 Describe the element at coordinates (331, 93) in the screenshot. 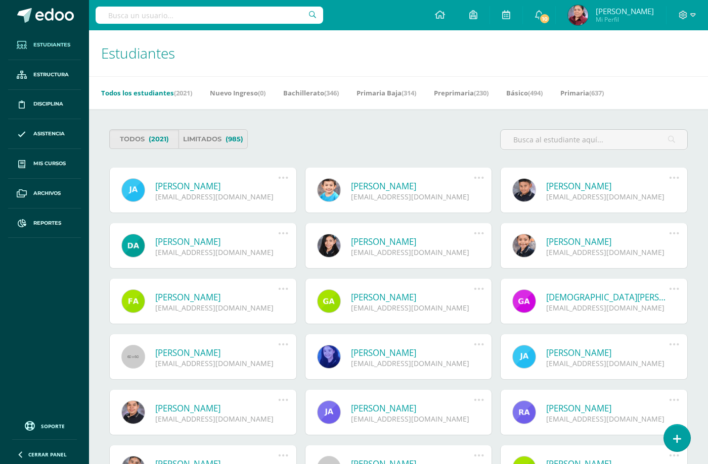

I see `span: (346)` at that location.